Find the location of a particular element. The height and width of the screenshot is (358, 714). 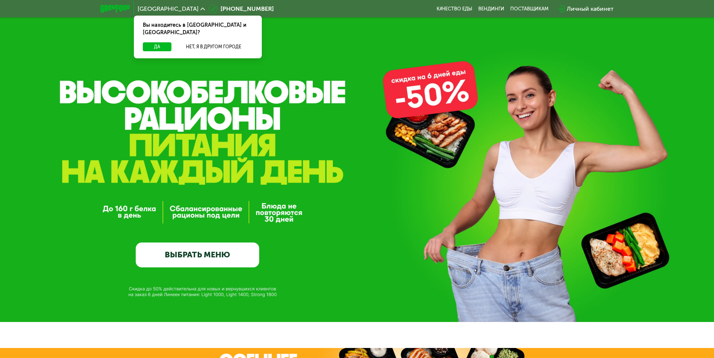

div: поставщикам is located at coordinates (529, 9).